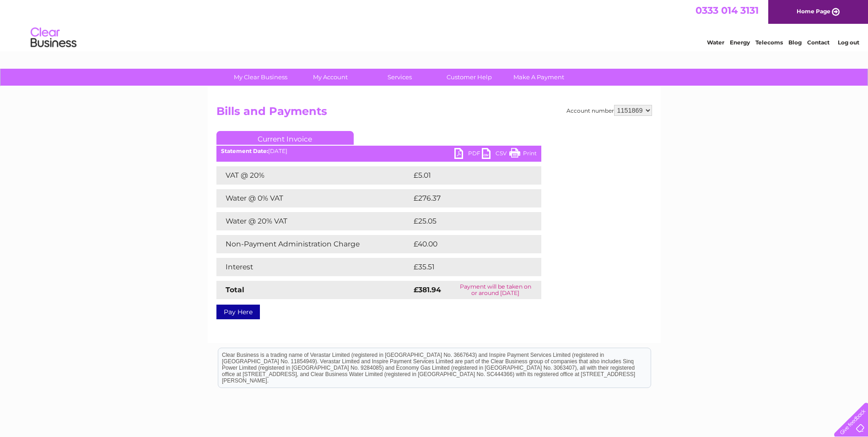  What do you see at coordinates (468, 155) in the screenshot?
I see `a: PDF` at bounding box center [468, 155].